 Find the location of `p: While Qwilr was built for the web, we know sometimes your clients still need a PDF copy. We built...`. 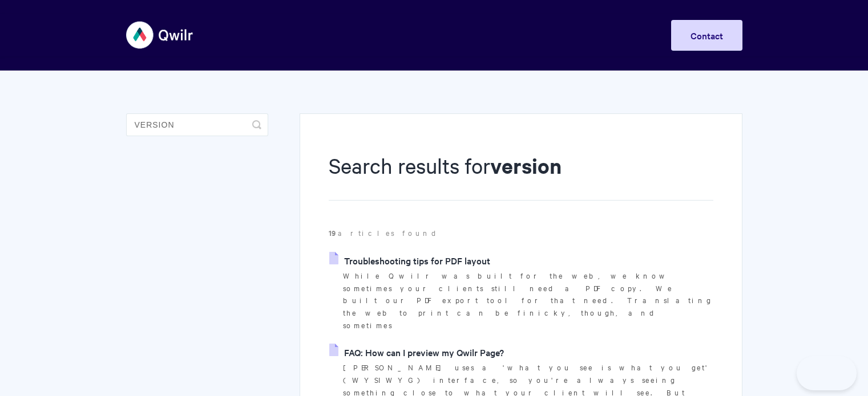

p: While Qwilr was built for the web, we know sometimes your clients still need a PDF copy. We built... is located at coordinates (528, 300).